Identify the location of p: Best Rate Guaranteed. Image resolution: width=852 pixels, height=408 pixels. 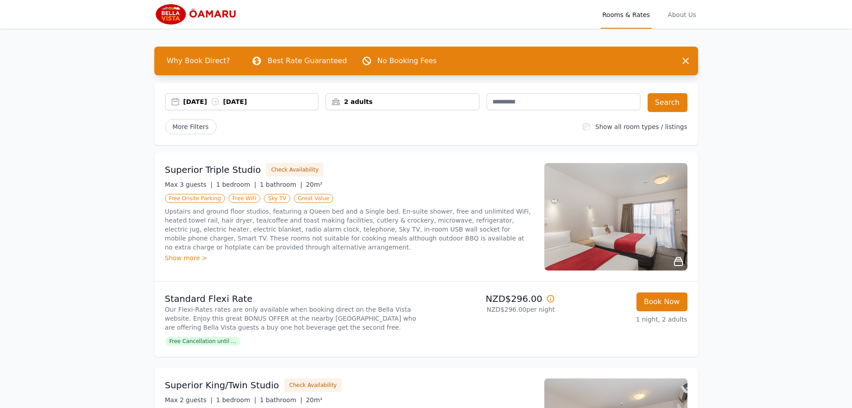
(307, 61).